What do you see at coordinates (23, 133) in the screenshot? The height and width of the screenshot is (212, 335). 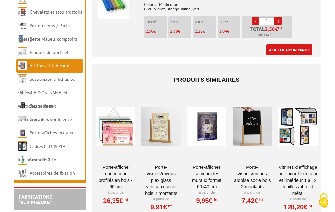 I see `img: Porte-affiches muraux` at bounding box center [23, 133].